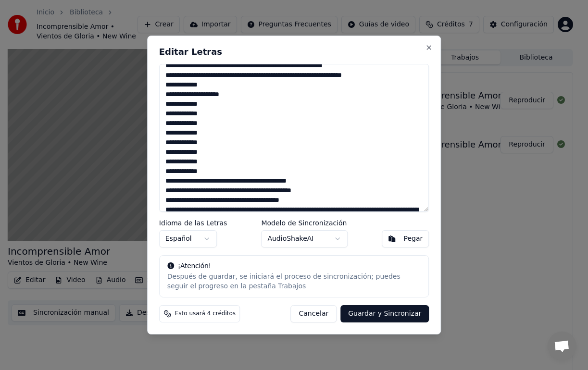 This screenshot has height=370, width=588. I want to click on button: Cancelar, so click(313, 314).